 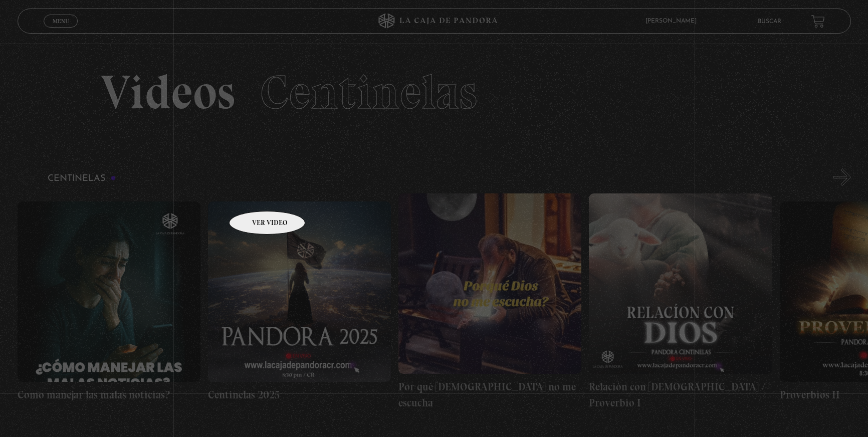 What do you see at coordinates (60, 30) in the screenshot?
I see `span: Cerrar` at bounding box center [60, 30].